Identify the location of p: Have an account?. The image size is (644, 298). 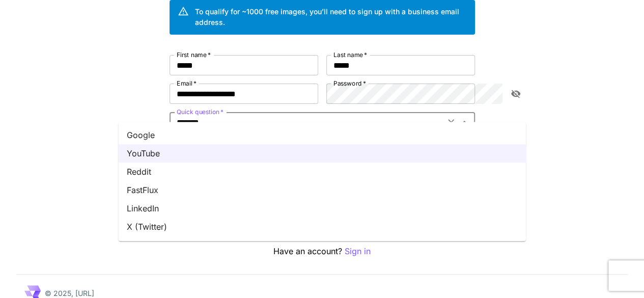
(322, 251).